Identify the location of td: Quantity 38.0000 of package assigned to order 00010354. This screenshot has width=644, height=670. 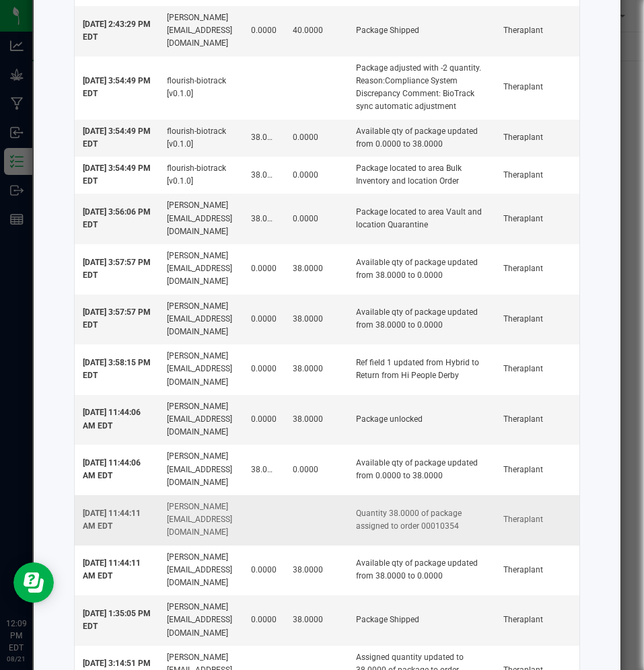
(421, 520).